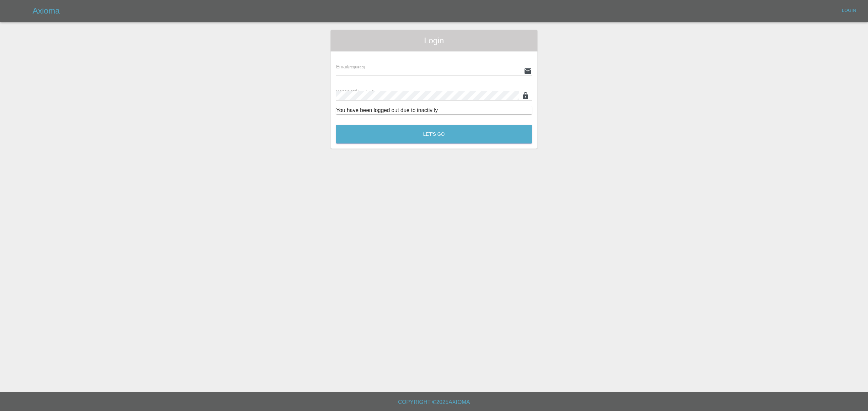 Image resolution: width=868 pixels, height=411 pixels. What do you see at coordinates (434, 41) in the screenshot?
I see `span: Login` at bounding box center [434, 41].